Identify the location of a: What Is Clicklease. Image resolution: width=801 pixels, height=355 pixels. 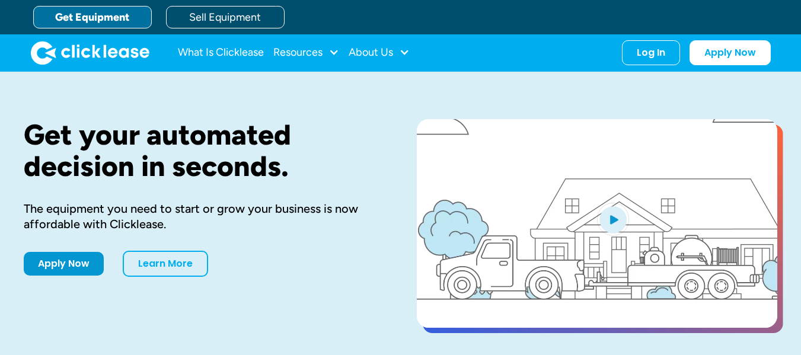
(220, 53).